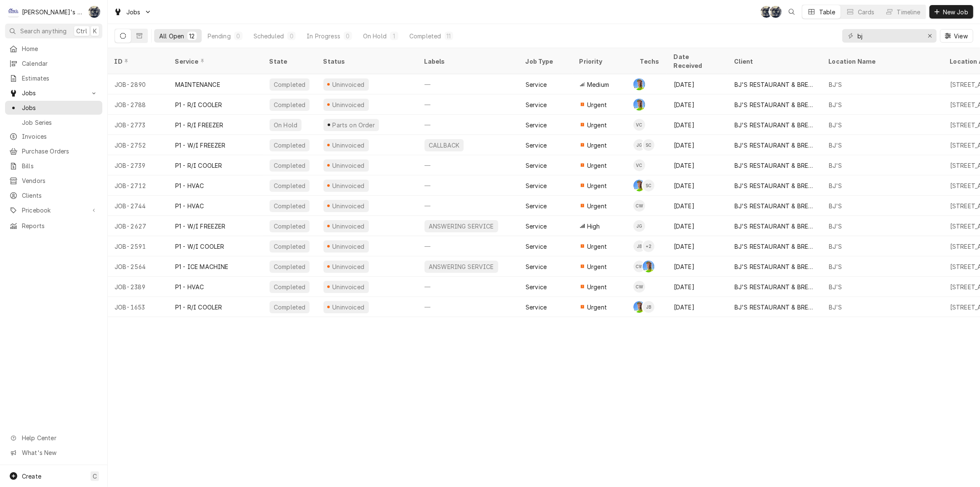 The width and height of the screenshot is (980, 487). Describe the element at coordinates (598, 85) in the screenshot. I see `span: Medium` at that location.